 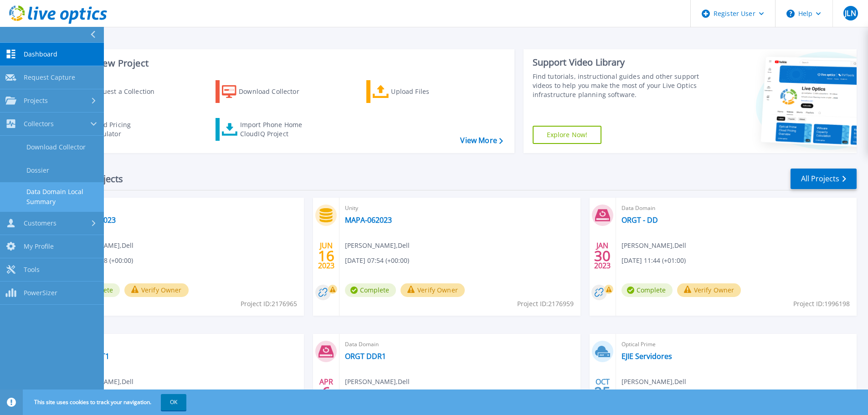 I want to click on span: 30, so click(x=602, y=256).